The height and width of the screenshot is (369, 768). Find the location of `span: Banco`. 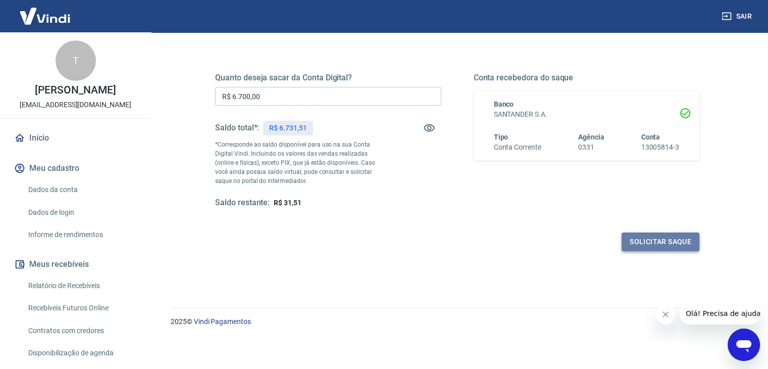

span: Banco is located at coordinates (504, 104).